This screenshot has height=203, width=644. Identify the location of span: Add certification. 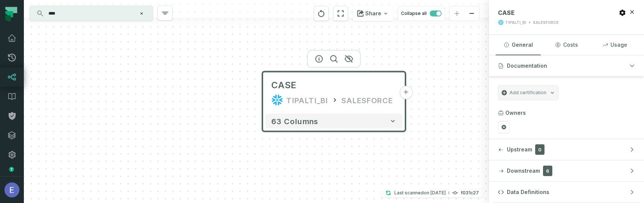
(528, 93).